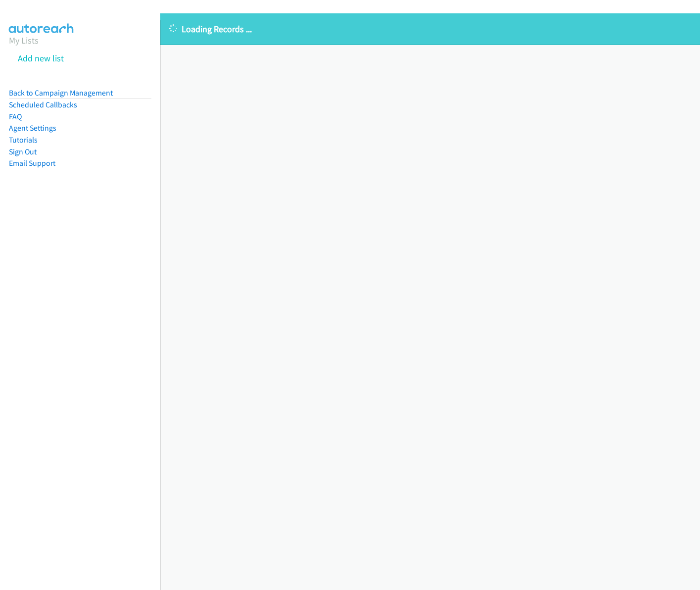  I want to click on a: FAQ, so click(16, 116).